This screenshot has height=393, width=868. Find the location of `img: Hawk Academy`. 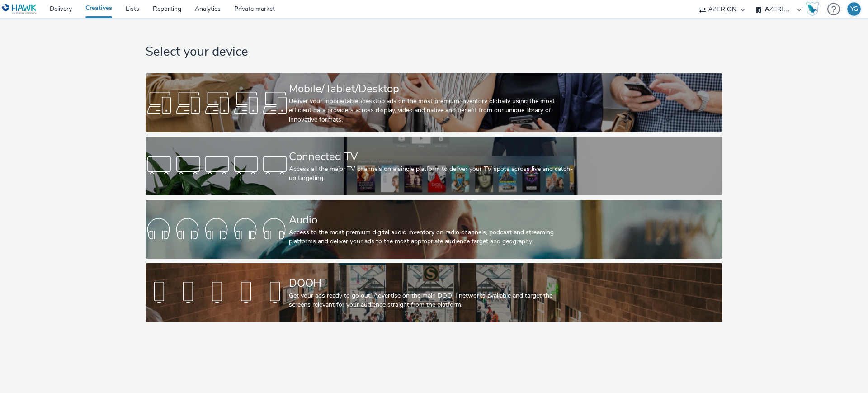

img: Hawk Academy is located at coordinates (812, 9).